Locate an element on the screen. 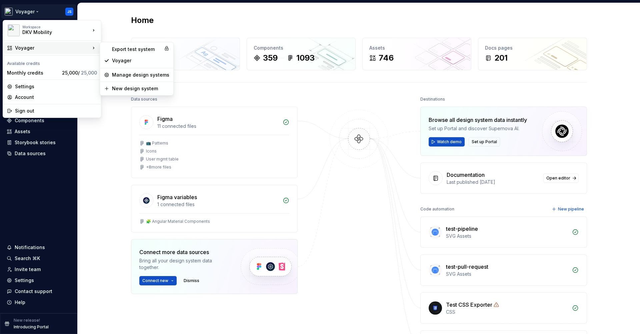 The width and height of the screenshot is (640, 334). div: Sign out is located at coordinates (56, 111).